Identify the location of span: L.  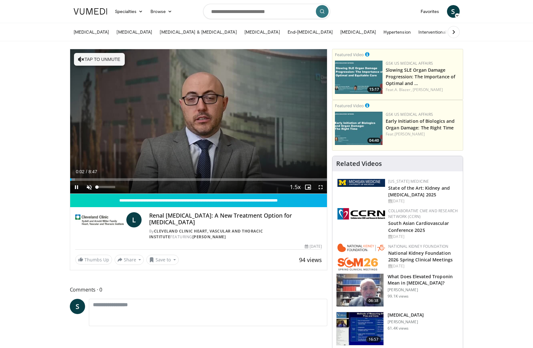
(134, 220).